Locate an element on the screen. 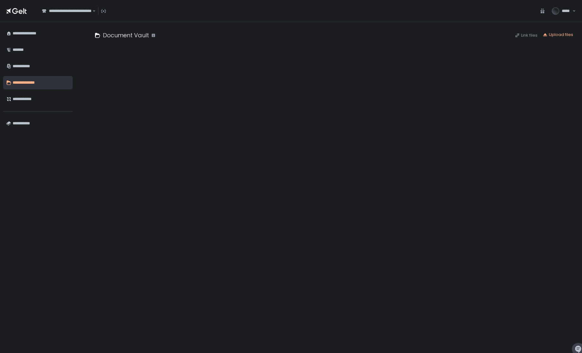 The width and height of the screenshot is (582, 353). input: Search for option is located at coordinates (92, 11).